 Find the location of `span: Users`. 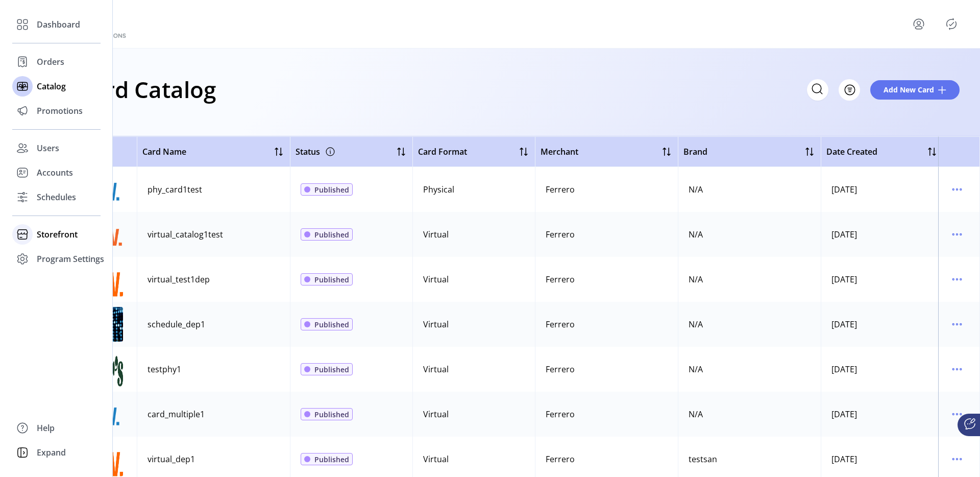

span: Users is located at coordinates (48, 148).